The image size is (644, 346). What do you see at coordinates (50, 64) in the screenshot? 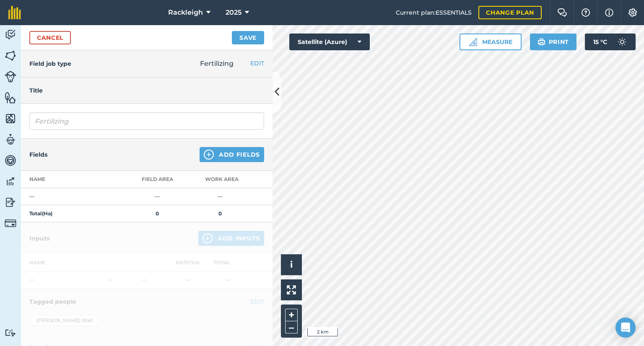
I see `h4: Field job type` at bounding box center [50, 64].